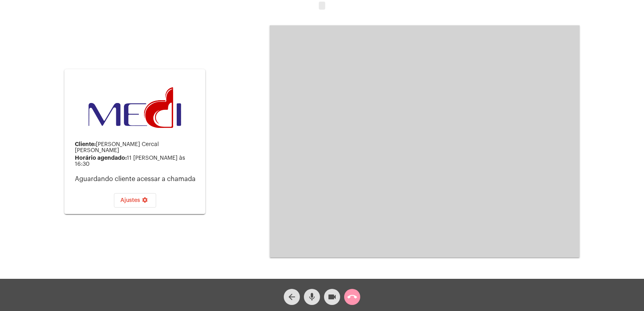 This screenshot has width=644, height=311. I want to click on mat-icon: settings, so click(145, 201).